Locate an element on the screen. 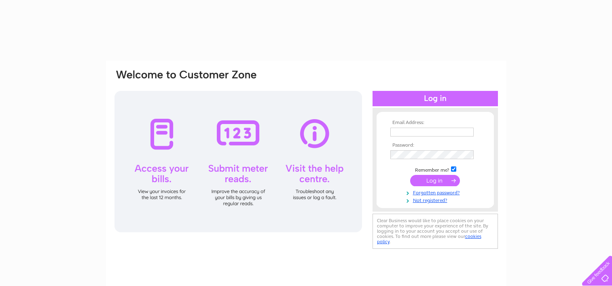 Image resolution: width=612 pixels, height=286 pixels. a: Not registered? is located at coordinates (436, 200).